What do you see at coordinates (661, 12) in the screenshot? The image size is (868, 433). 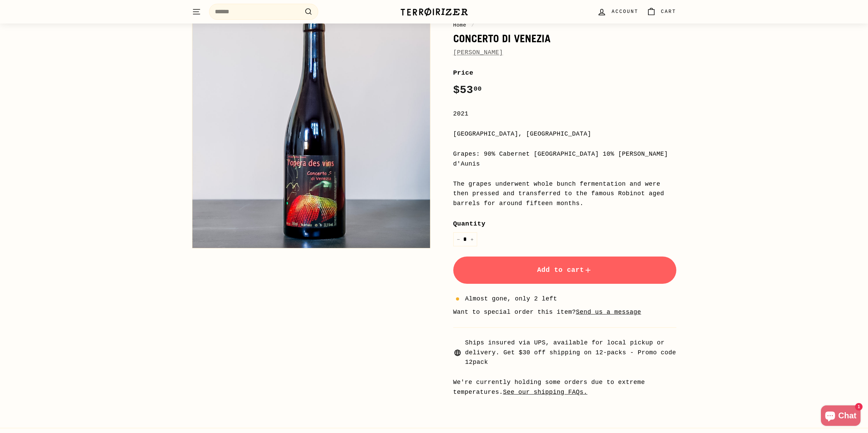 I see `a: Cart` at bounding box center [661, 12].